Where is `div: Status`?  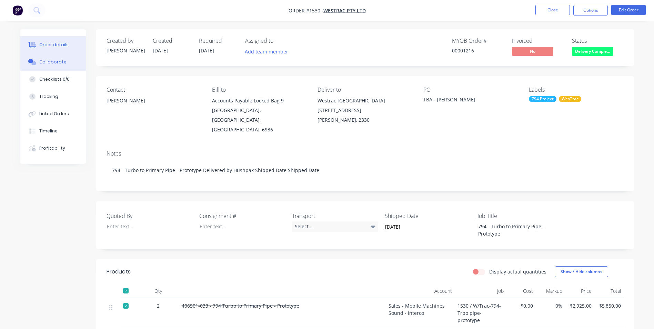
div: Status is located at coordinates (598, 41).